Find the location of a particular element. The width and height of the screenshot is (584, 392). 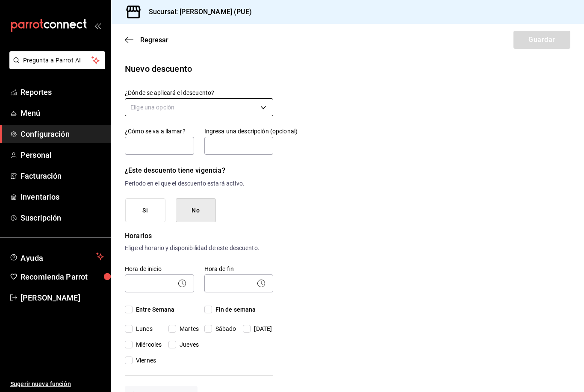

a: Pregunta a Parrot AI is located at coordinates (56, 66).